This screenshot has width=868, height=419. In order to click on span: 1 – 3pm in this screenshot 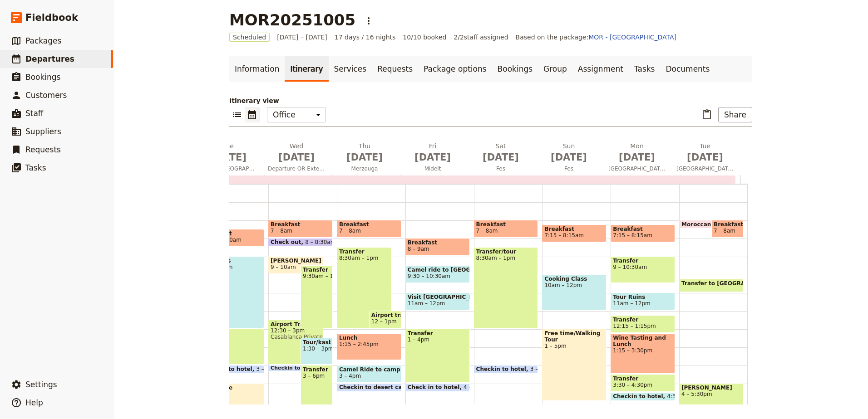, I will do `click(232, 340)`.